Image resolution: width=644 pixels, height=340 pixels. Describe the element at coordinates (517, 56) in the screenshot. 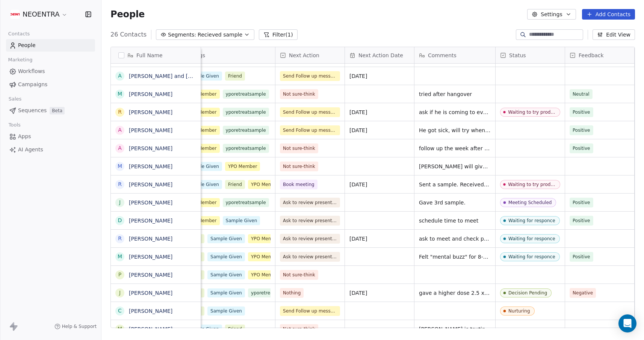

I see `span: Status` at that location.